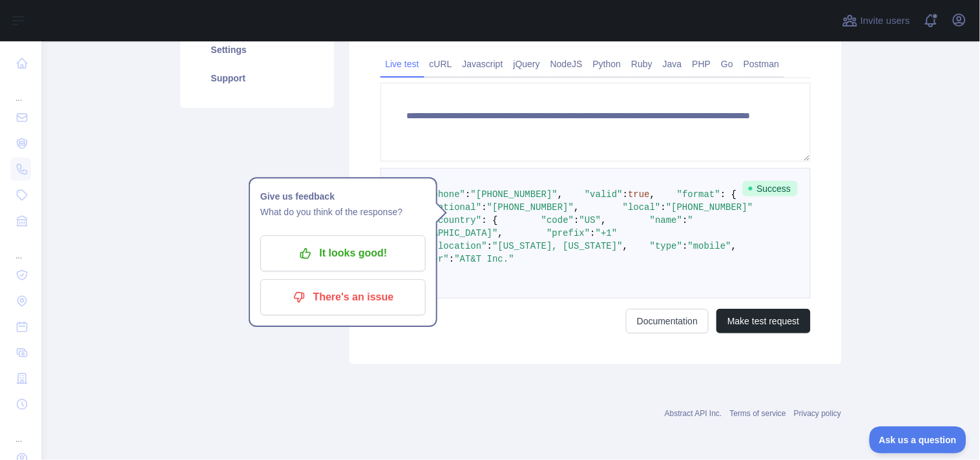  Describe the element at coordinates (709, 246) in the screenshot. I see `span: "mobile"` at that location.